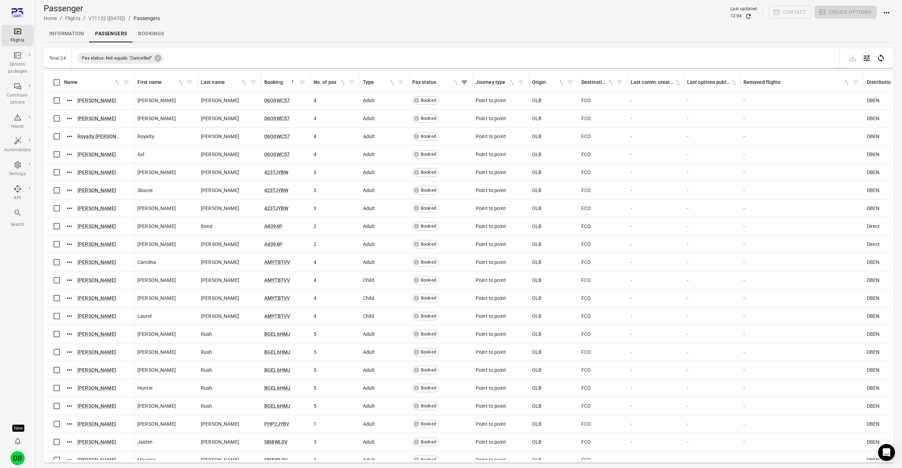 This screenshot has width=902, height=468. I want to click on button: Filter by journey type, so click(521, 82).